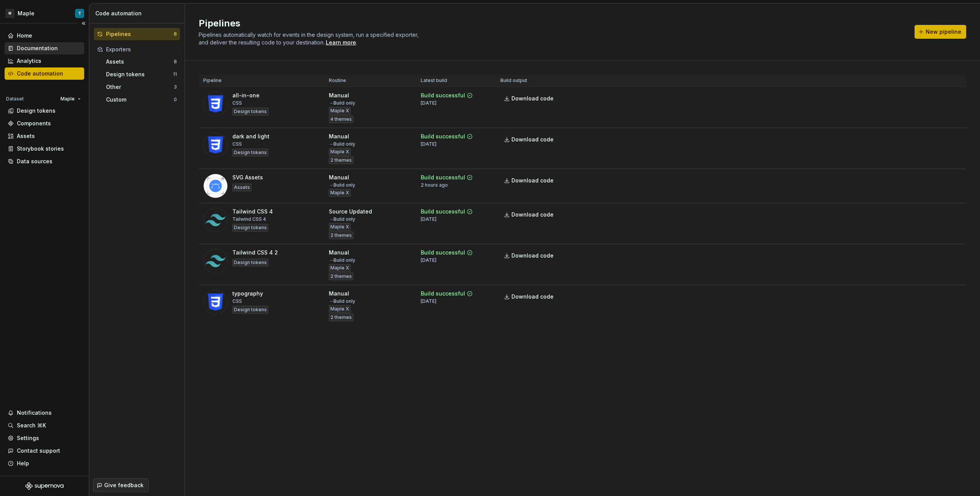 Image resolution: width=980 pixels, height=496 pixels. I want to click on div: Learn more, so click(341, 42).